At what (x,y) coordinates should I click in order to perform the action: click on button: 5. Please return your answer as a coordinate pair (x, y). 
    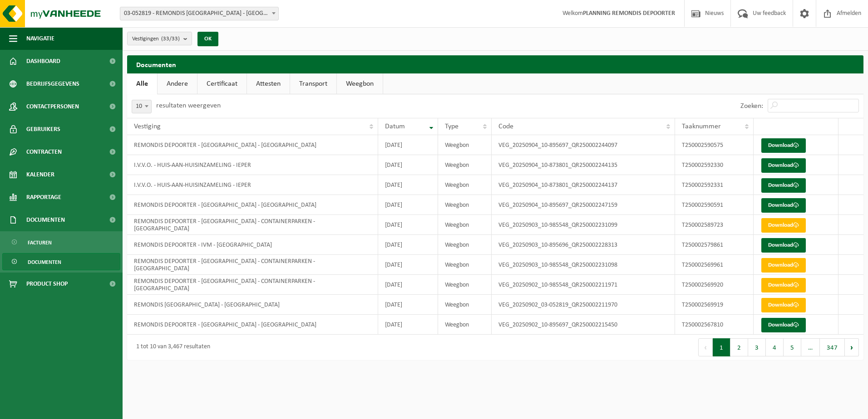
    Looking at the image, I should click on (792, 347).